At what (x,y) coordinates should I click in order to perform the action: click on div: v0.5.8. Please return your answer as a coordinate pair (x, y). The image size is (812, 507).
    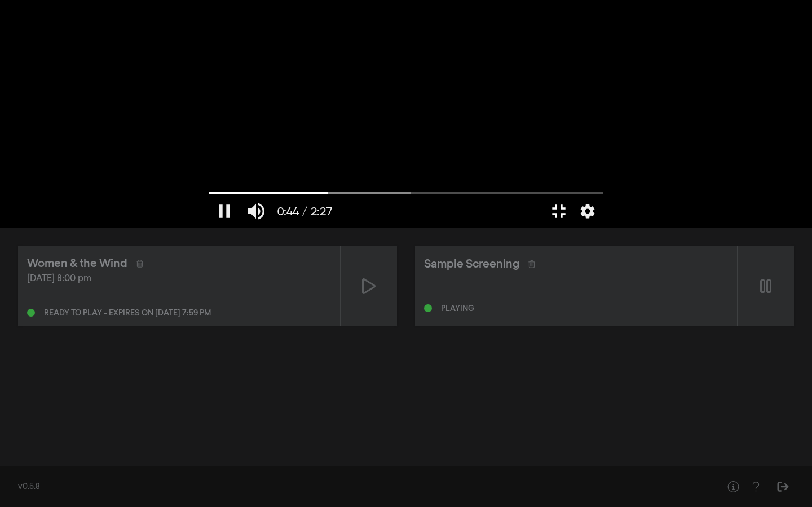
    Looking at the image, I should click on (359, 487).